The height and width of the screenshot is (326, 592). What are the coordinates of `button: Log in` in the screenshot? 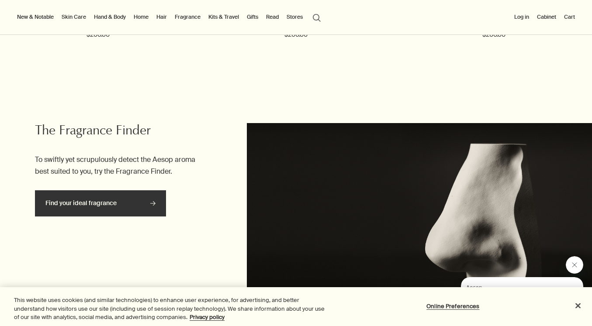 It's located at (521, 17).